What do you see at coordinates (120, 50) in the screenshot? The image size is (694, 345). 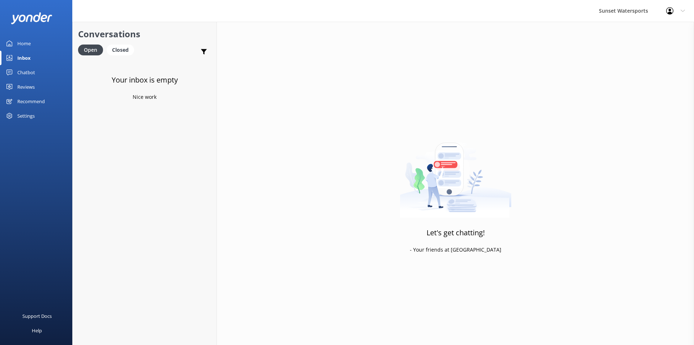 I see `div: Closed` at bounding box center [120, 50].